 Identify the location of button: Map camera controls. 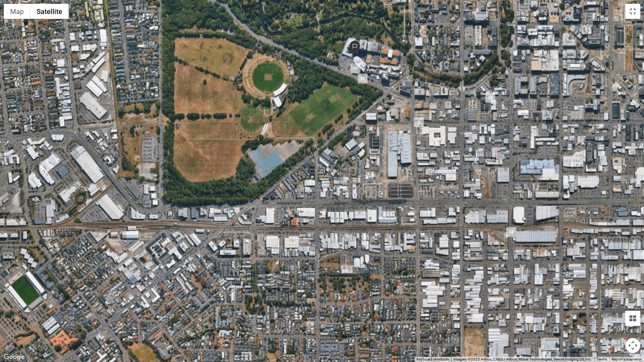
(633, 345).